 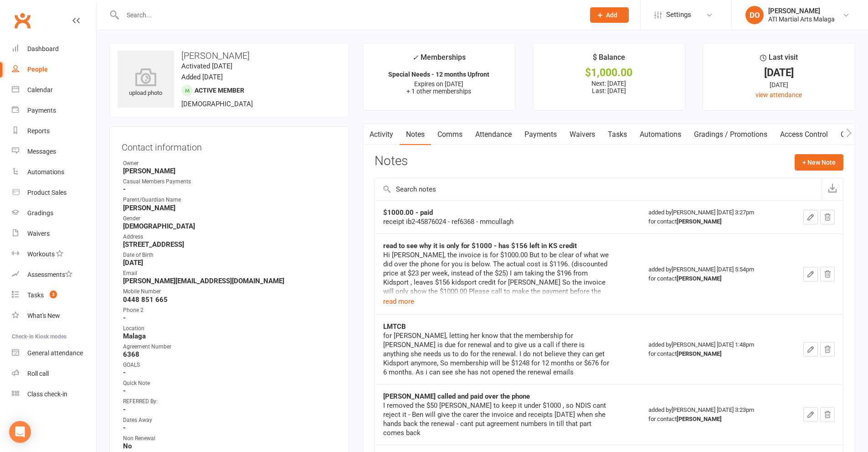 I want to click on a: Calendar, so click(x=54, y=90).